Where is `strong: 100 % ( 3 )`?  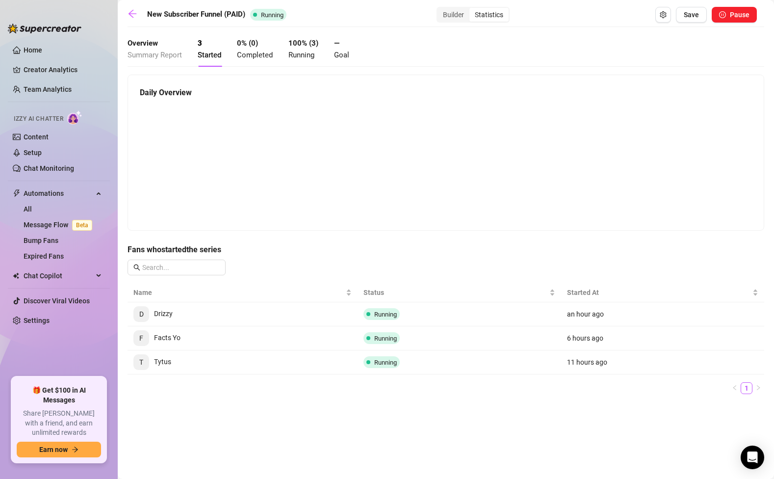 strong: 100 % ( 3 ) is located at coordinates (303, 43).